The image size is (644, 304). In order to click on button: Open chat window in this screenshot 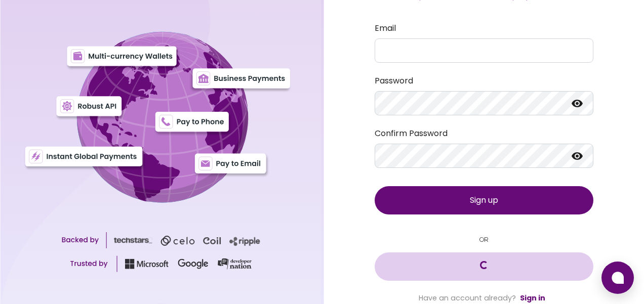, I will do `click(618, 278)`.